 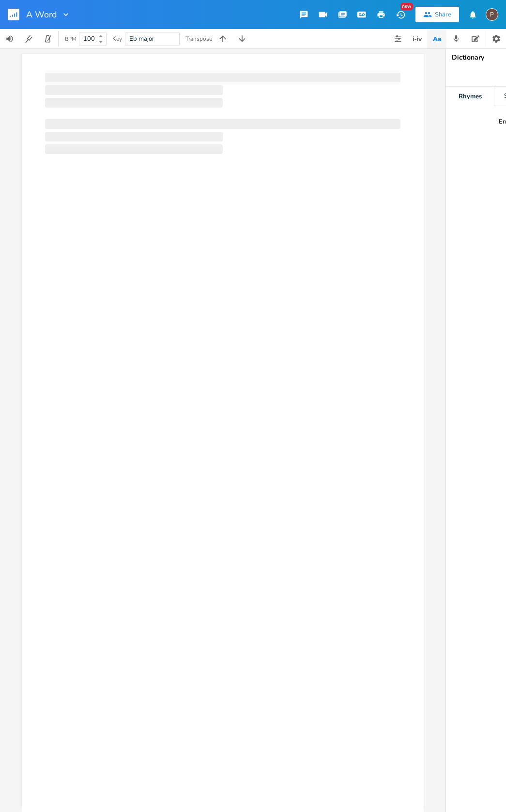 What do you see at coordinates (470, 97) in the screenshot?
I see `div: Rhymes` at bounding box center [470, 97].